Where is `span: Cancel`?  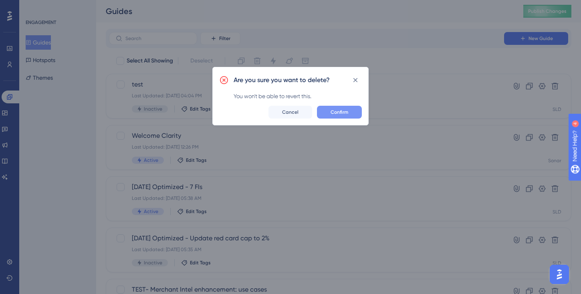 span: Cancel is located at coordinates (290, 112).